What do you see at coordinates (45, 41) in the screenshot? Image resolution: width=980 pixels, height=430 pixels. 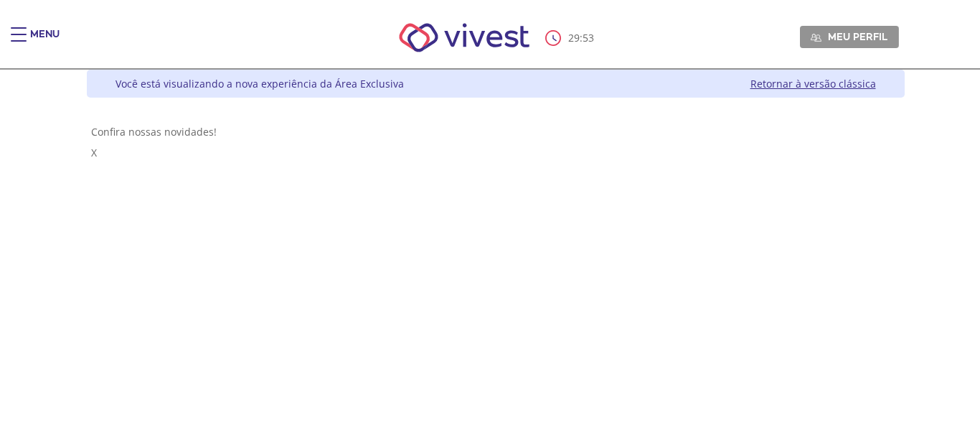 I see `div: Menu` at bounding box center [45, 41].